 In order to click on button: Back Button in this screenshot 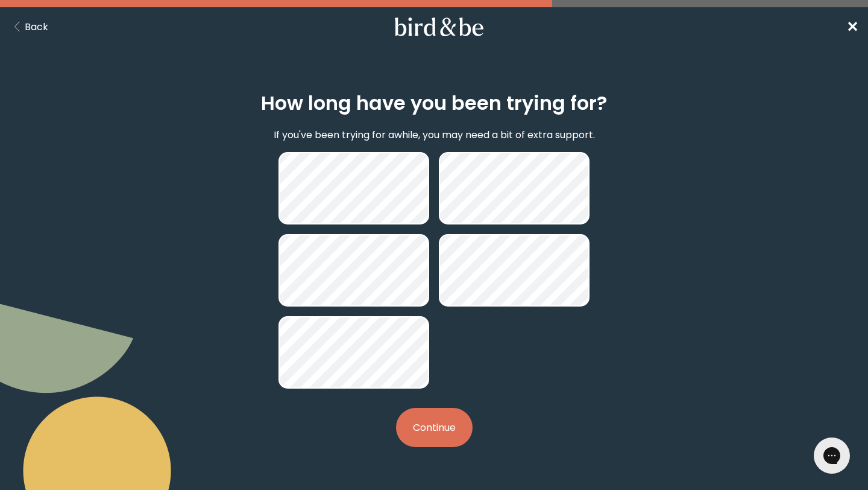, I will do `click(29, 26)`.